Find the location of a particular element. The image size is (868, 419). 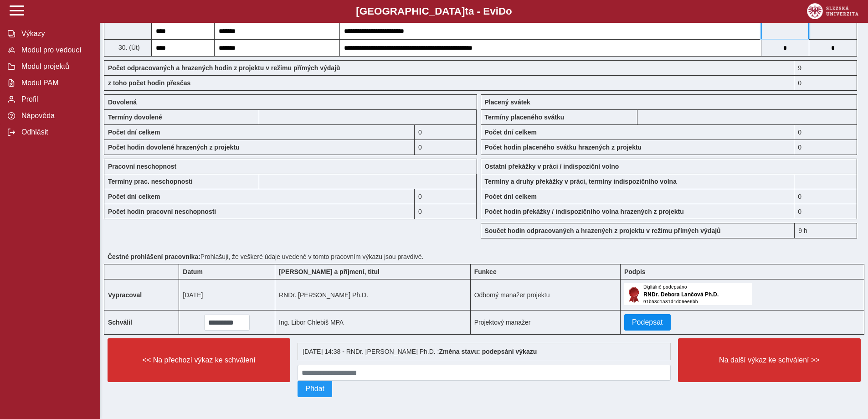

b: Počet hodin pracovní neschopnosti is located at coordinates (162, 211).